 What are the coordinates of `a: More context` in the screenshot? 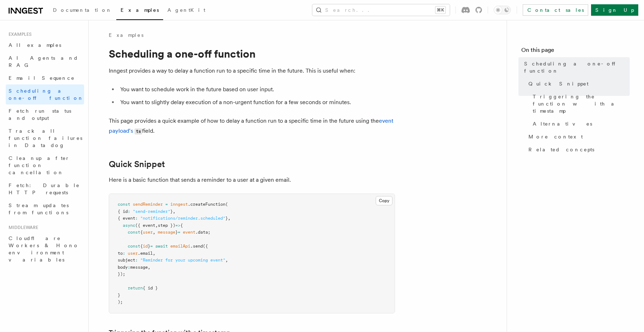 It's located at (578, 137).